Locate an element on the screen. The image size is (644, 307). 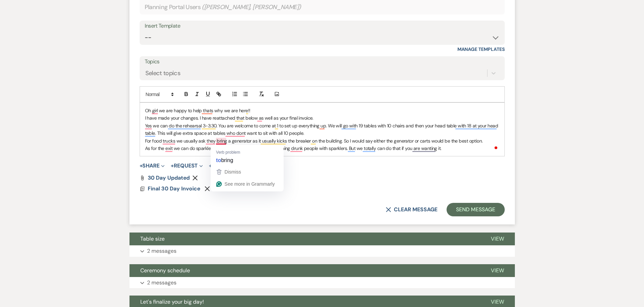
div: Insert Template is located at coordinates (322, 26).